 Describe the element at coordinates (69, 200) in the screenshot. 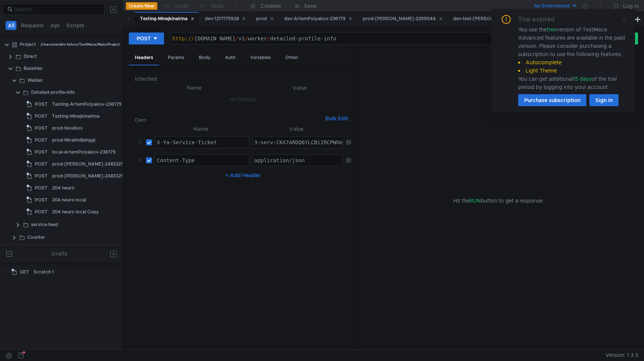

I see `div: 204 neuro local` at that location.